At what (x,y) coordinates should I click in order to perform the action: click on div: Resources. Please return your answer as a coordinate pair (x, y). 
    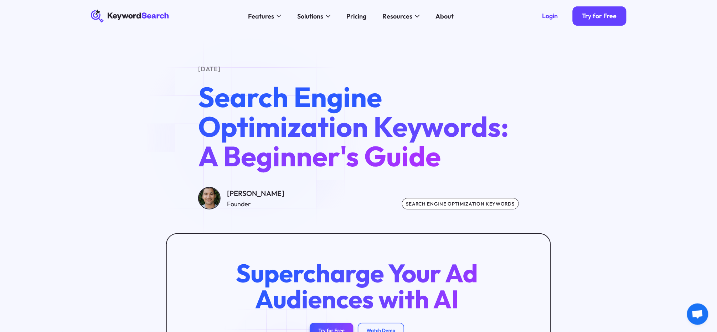
    Looking at the image, I should click on (398, 16).